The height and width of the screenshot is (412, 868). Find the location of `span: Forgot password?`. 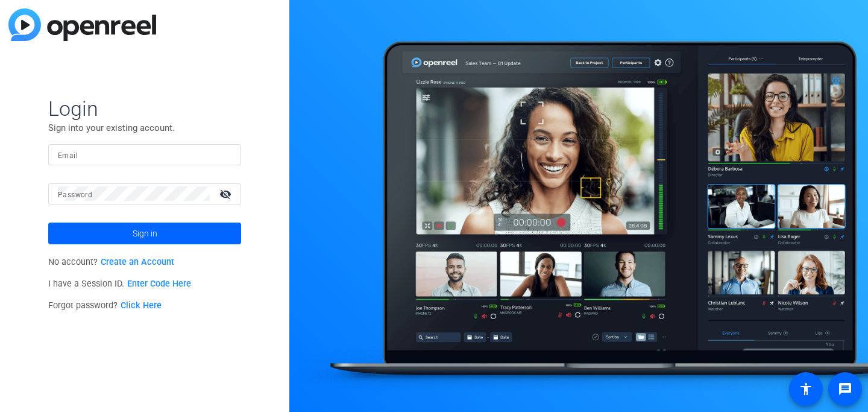

span: Forgot password? is located at coordinates (105, 305).